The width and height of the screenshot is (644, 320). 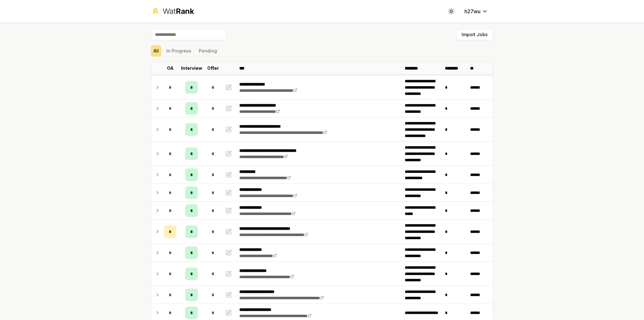 What do you see at coordinates (213, 68) in the screenshot?
I see `p: Offer` at bounding box center [213, 68].